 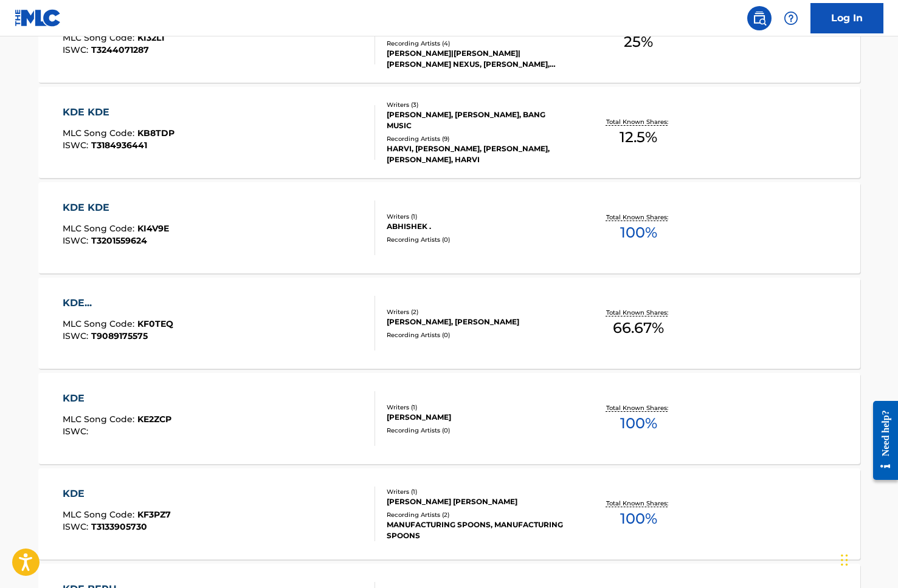 What do you see at coordinates (153, 515) in the screenshot?
I see `span: KF3PZ7` at bounding box center [153, 515].